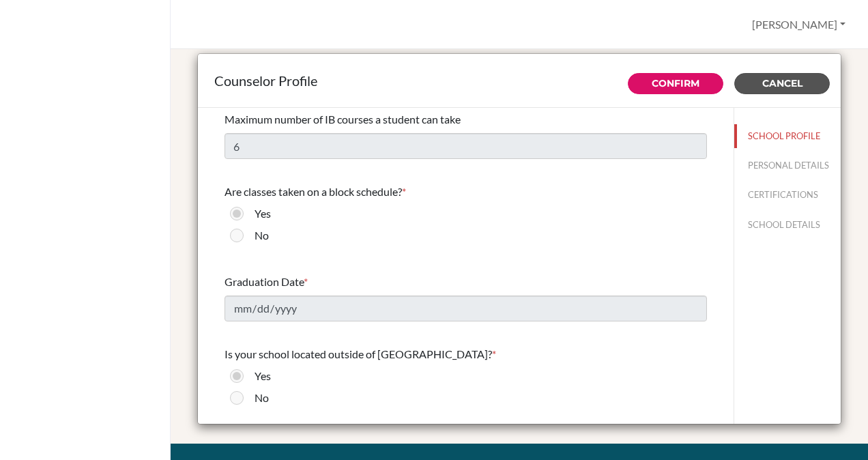 The image size is (868, 460). Describe the element at coordinates (264, 281) in the screenshot. I see `span: Graduation Date` at that location.